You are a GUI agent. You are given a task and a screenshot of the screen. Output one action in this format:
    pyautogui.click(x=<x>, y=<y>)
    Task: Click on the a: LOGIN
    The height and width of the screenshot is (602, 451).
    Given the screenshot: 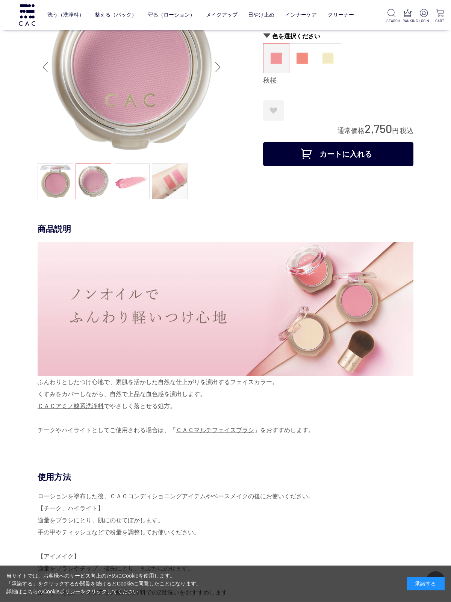 What is the action you would take?
    pyautogui.click(x=423, y=16)
    